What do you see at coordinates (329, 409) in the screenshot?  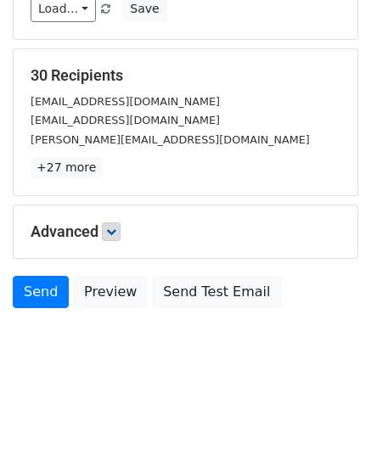 I see `div: Chat Widget` at bounding box center [329, 409].